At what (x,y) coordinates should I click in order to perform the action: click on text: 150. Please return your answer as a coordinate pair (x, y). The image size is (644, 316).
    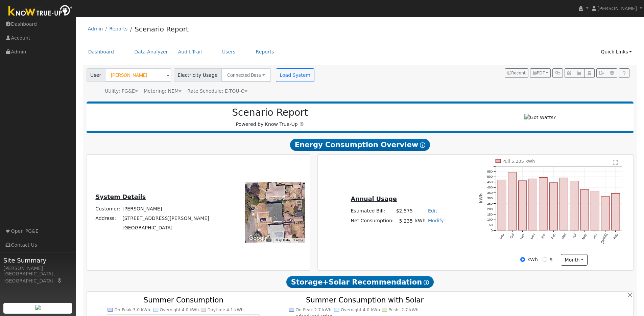
    Looking at the image, I should click on (490, 214).